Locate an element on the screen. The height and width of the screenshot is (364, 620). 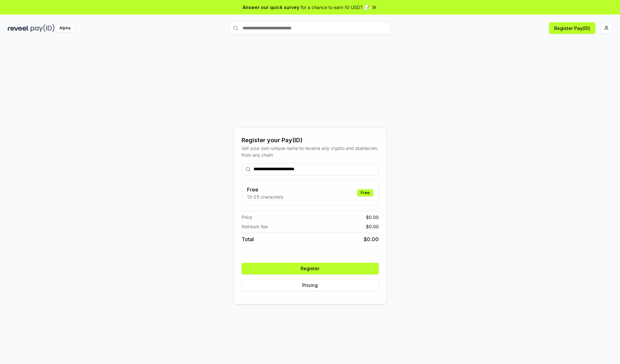
span: Network fee is located at coordinates (254, 227).